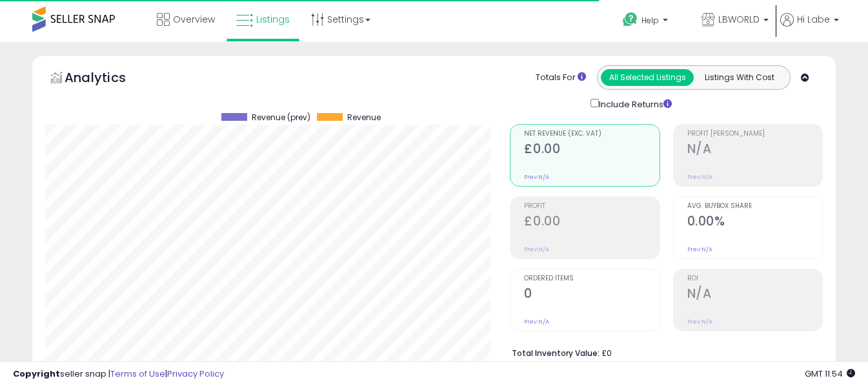 The width and height of the screenshot is (868, 387). I want to click on a: Hi Labe, so click(810, 27).